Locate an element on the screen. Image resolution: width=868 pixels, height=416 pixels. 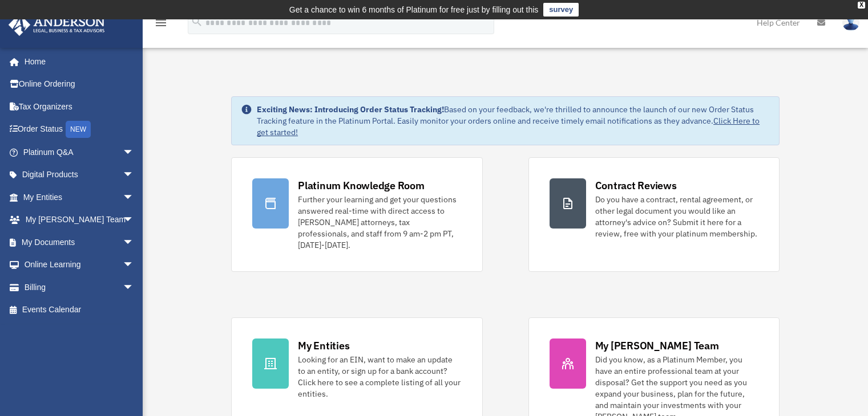
a: menu is located at coordinates (161, 25).